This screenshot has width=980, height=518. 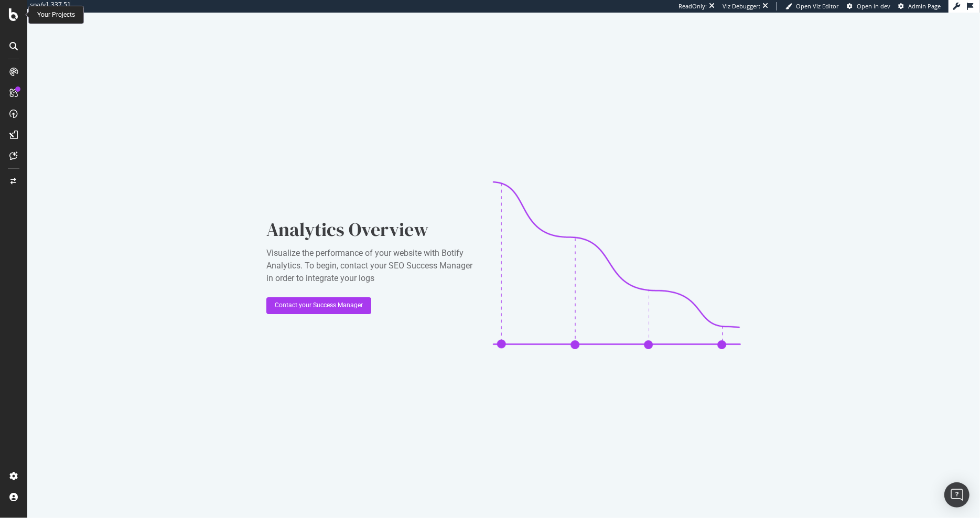 What do you see at coordinates (56, 15) in the screenshot?
I see `div: Your Projects` at bounding box center [56, 15].